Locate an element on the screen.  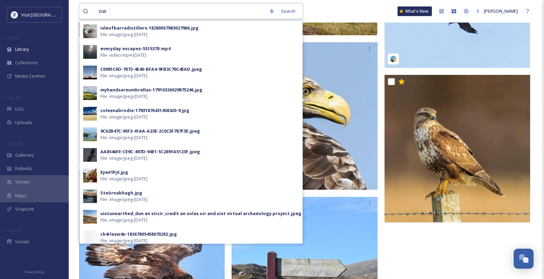
span: SnapLink is located at coordinates (24, 209).